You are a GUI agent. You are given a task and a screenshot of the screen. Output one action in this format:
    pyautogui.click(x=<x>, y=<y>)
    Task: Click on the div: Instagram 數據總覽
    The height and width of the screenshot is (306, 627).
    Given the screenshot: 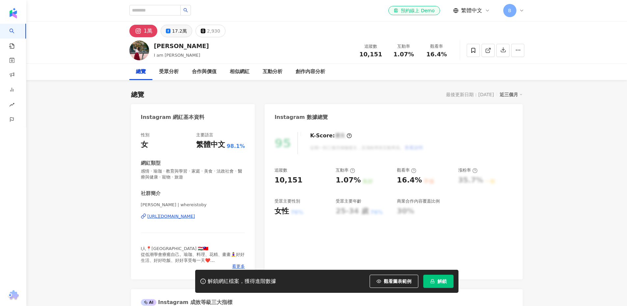 What is the action you would take?
    pyautogui.click(x=301, y=117)
    